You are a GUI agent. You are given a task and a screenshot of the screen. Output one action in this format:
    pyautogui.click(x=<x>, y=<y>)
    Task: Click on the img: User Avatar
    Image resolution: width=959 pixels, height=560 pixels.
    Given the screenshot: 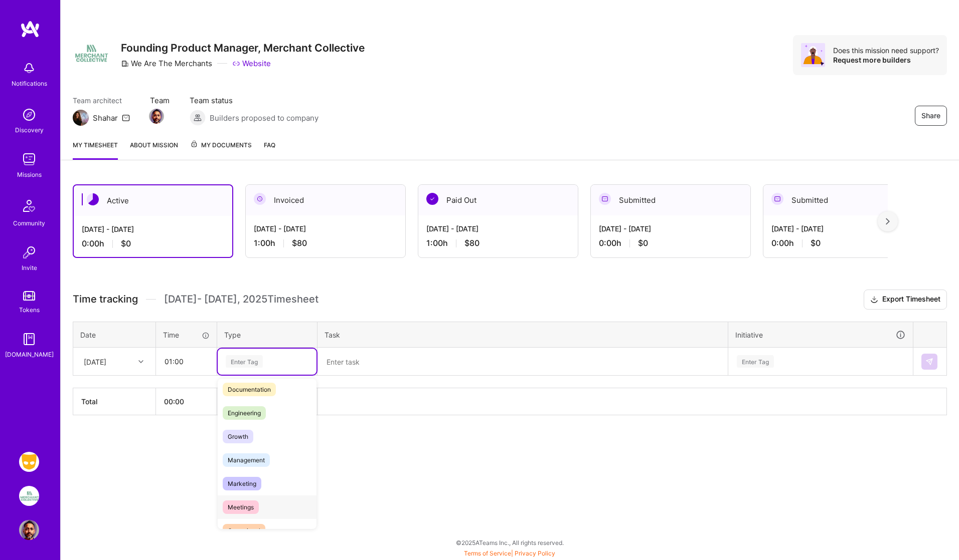 What is the action you would take?
    pyautogui.click(x=29, y=530)
    